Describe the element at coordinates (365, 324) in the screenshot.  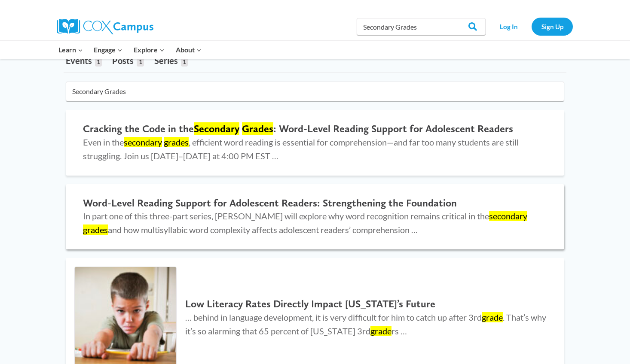
I see `span: … behind in language development, it is very difficult for him to catch up after 3rd . That’s why...` at that location.